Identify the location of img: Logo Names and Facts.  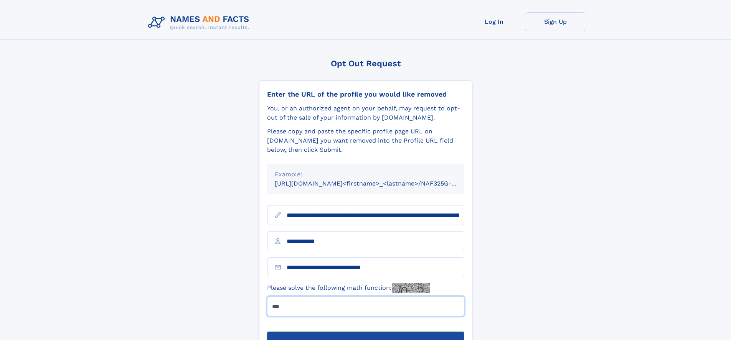
(200, 23).